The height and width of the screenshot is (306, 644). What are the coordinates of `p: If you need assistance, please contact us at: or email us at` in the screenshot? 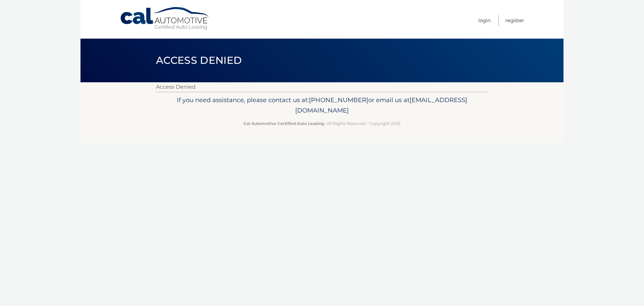 It's located at (322, 106).